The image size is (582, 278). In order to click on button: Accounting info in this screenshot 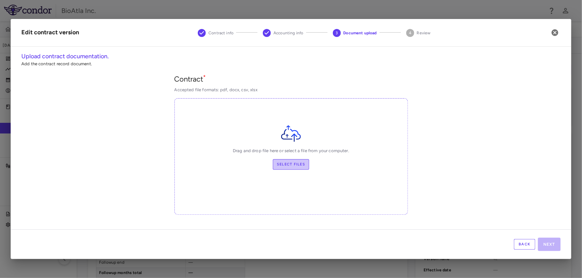, I will do `click(283, 33)`.